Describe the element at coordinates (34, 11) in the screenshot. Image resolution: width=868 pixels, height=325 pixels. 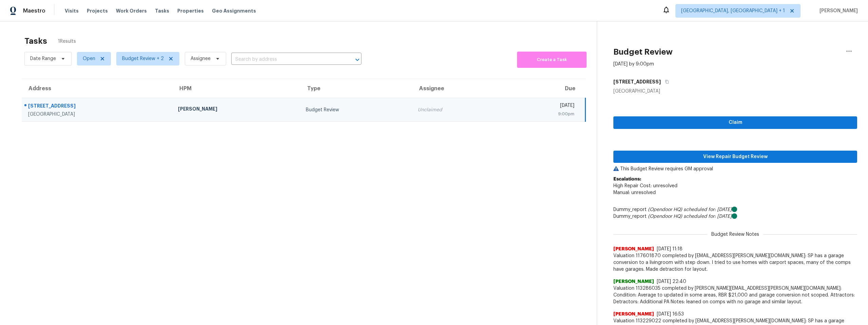
I see `span: Maestro` at that location.